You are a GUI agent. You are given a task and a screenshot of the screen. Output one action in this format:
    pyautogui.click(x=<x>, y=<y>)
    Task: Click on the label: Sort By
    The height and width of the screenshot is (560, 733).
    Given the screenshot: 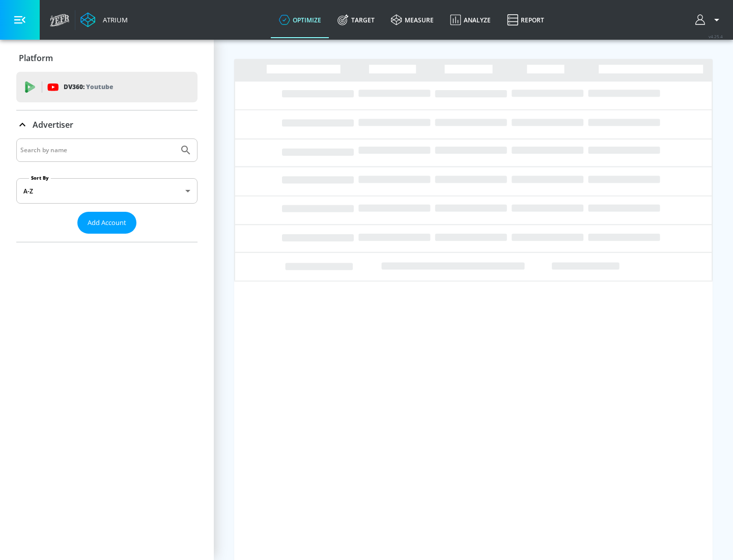 What is the action you would take?
    pyautogui.click(x=40, y=178)
    